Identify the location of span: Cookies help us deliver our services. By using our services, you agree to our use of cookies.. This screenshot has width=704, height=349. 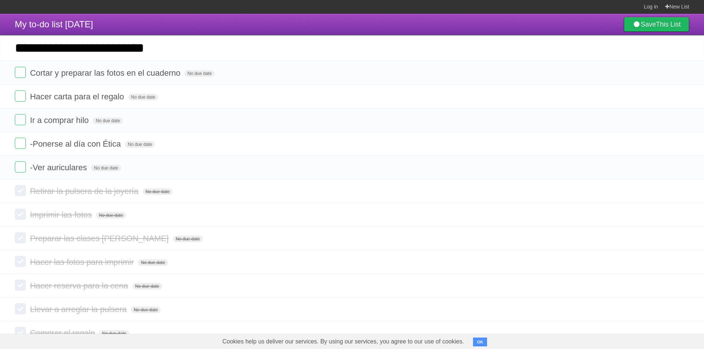
(343, 342).